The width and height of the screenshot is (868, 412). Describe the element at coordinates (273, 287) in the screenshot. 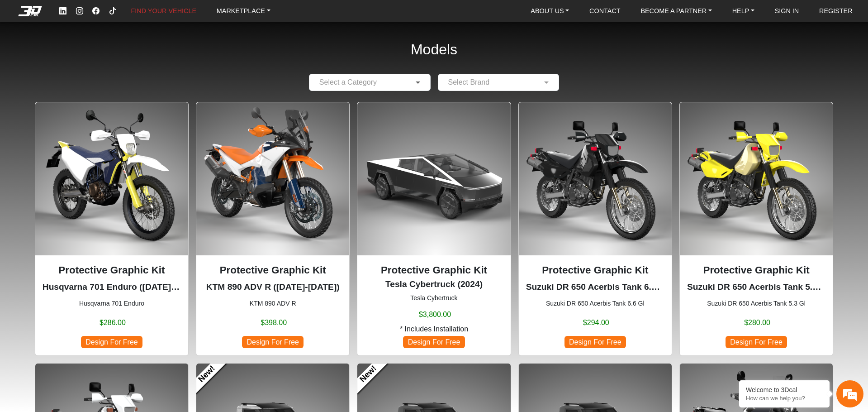

I see `p: KTM 890 ADV R (2023-2025)` at that location.